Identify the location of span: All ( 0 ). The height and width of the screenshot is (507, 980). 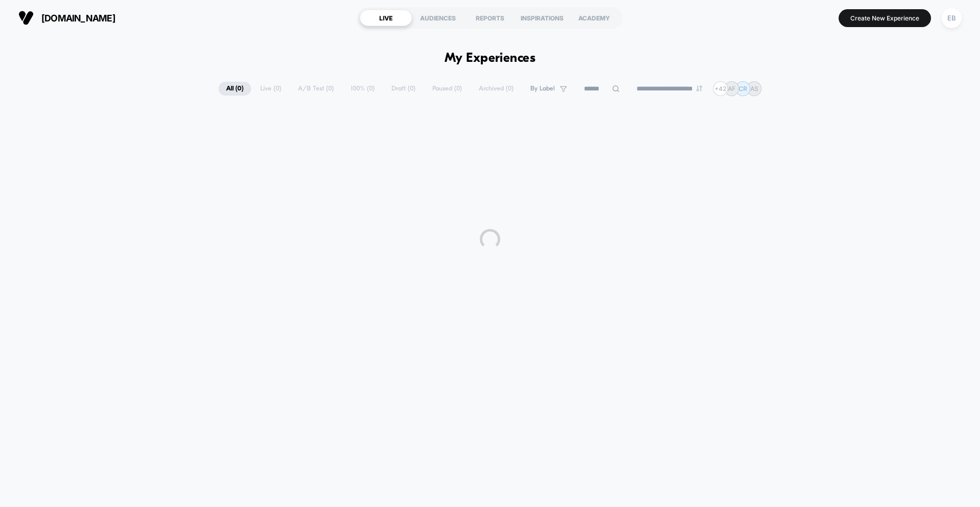
(235, 89).